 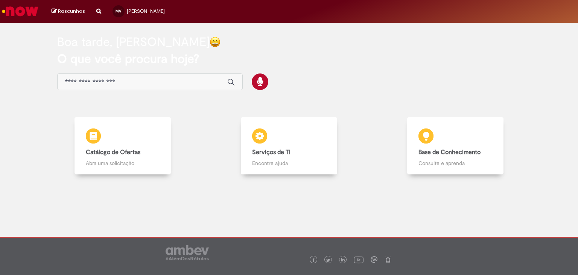 I want to click on a: Serviços de TI Encontre ajuda, so click(x=289, y=146).